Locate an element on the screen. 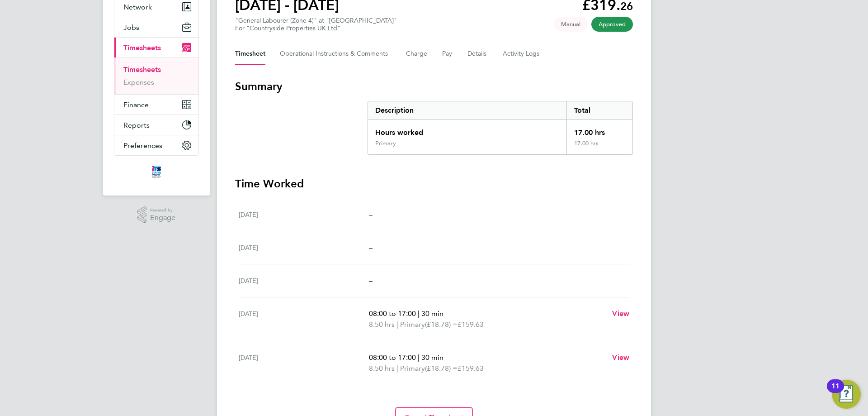  span: This timesheet has been approved. is located at coordinates (612, 24).